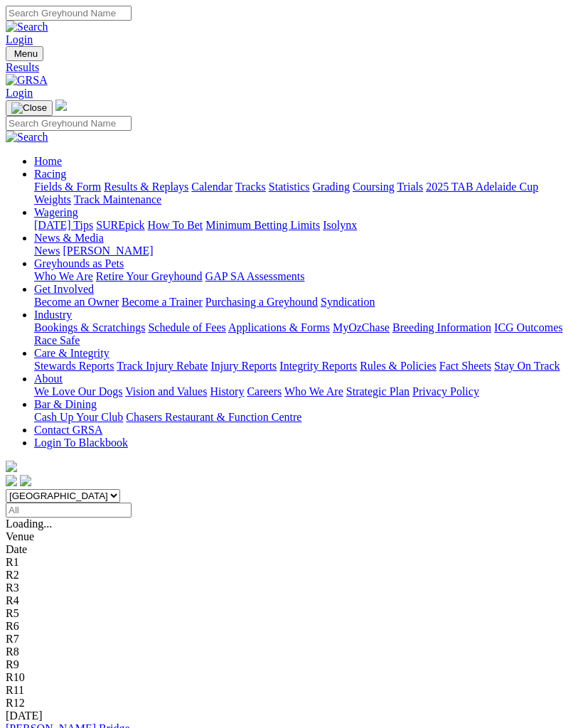 This screenshot has width=583, height=728. I want to click on a: Integrity Reports, so click(318, 365).